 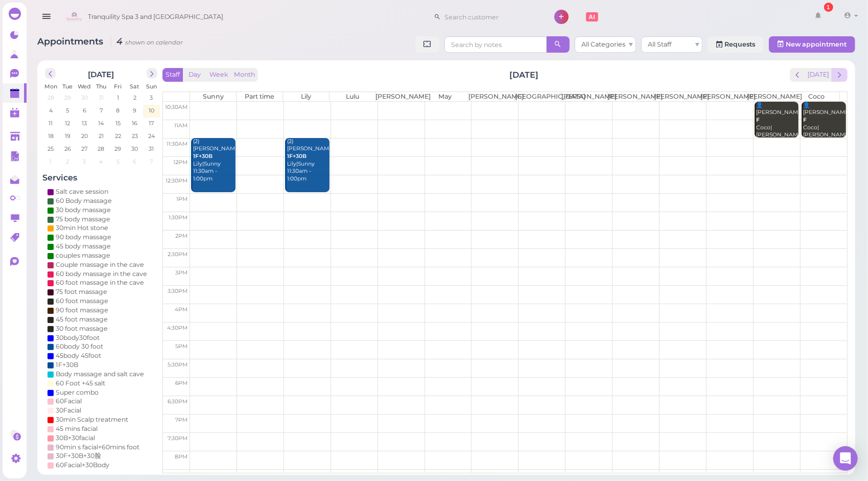 I want to click on span: 14, so click(x=100, y=123).